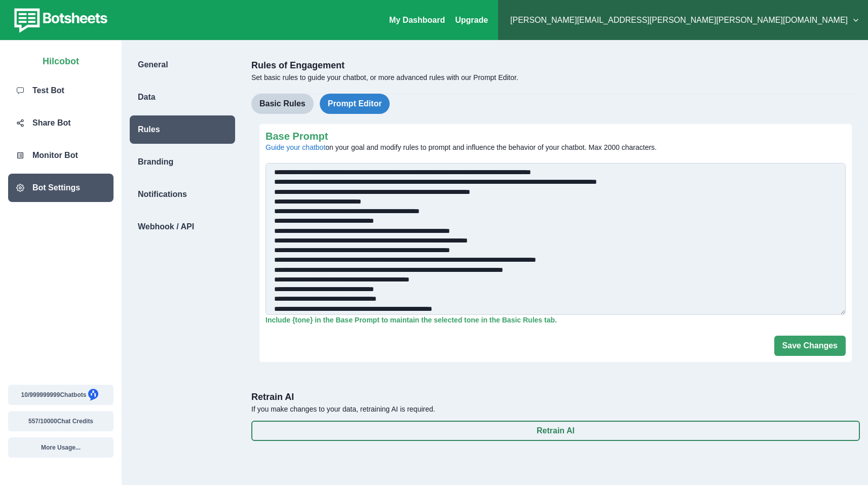 The image size is (868, 485). What do you see at coordinates (59, 20) in the screenshot?
I see `img: botsheets-logo.png` at bounding box center [59, 20].